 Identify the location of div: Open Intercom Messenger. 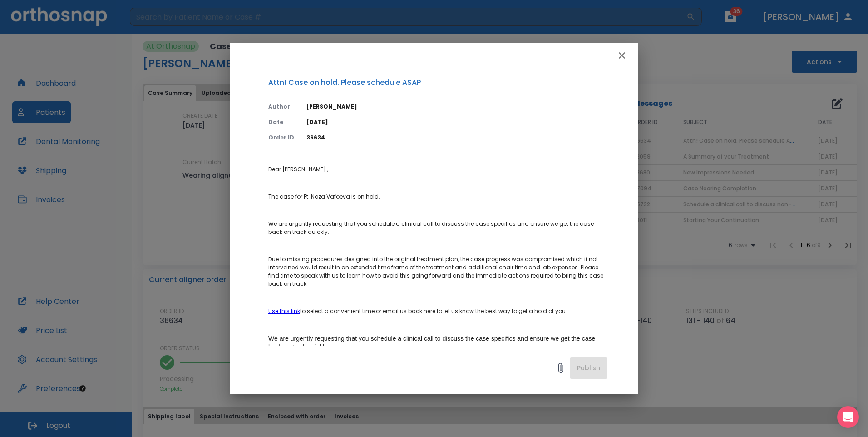
(848, 417).